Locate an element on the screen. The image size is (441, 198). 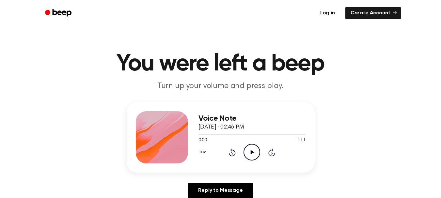
span: 0:00 is located at coordinates (203, 140).